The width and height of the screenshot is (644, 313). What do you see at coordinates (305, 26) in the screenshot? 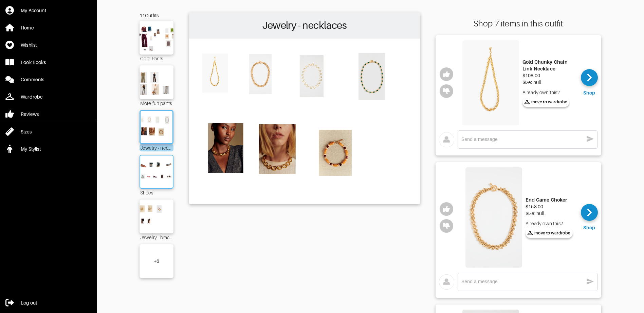
I see `h2: Jewelry - necklaces` at bounding box center [305, 26].